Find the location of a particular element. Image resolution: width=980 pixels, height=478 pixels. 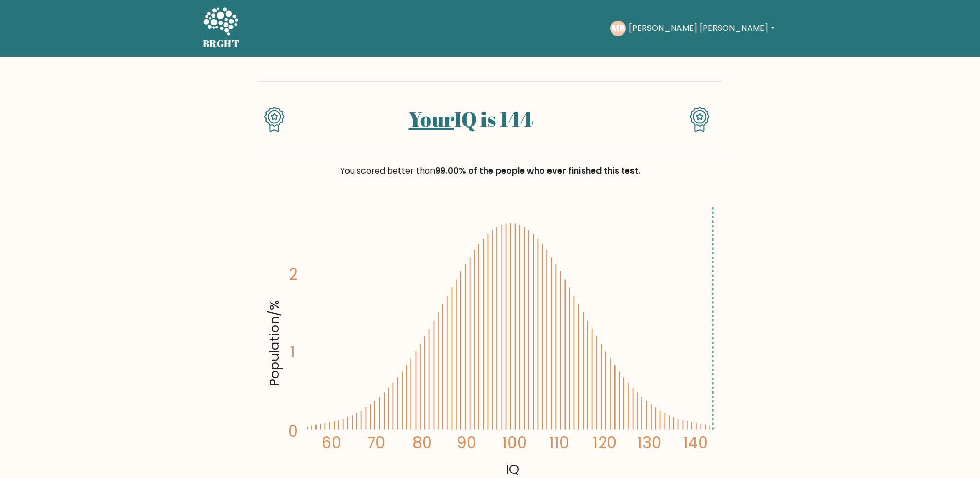

tspan: 110 is located at coordinates (559, 442).